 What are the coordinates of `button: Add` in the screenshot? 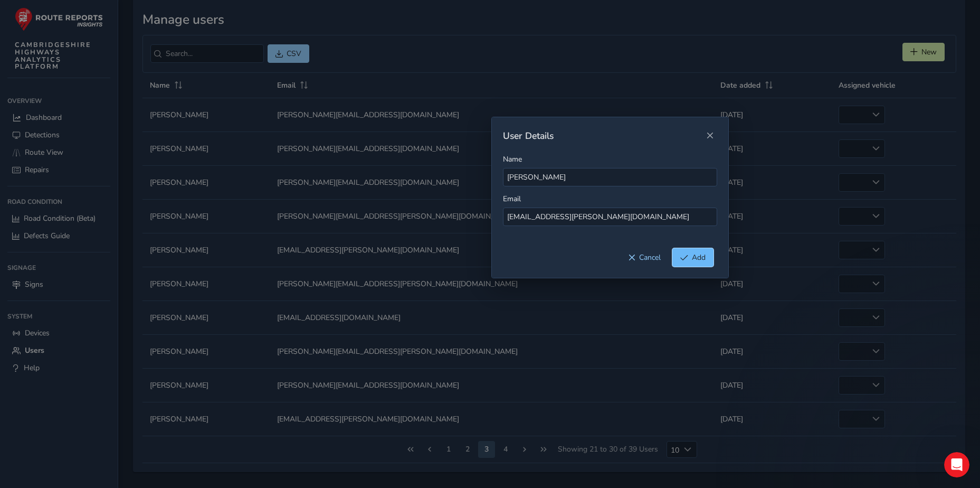 It's located at (693, 257).